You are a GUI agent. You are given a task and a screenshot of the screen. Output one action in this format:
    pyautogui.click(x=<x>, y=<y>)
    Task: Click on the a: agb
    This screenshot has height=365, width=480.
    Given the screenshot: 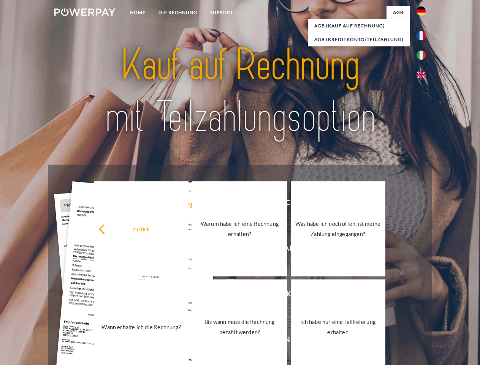 What is the action you would take?
    pyautogui.click(x=398, y=13)
    